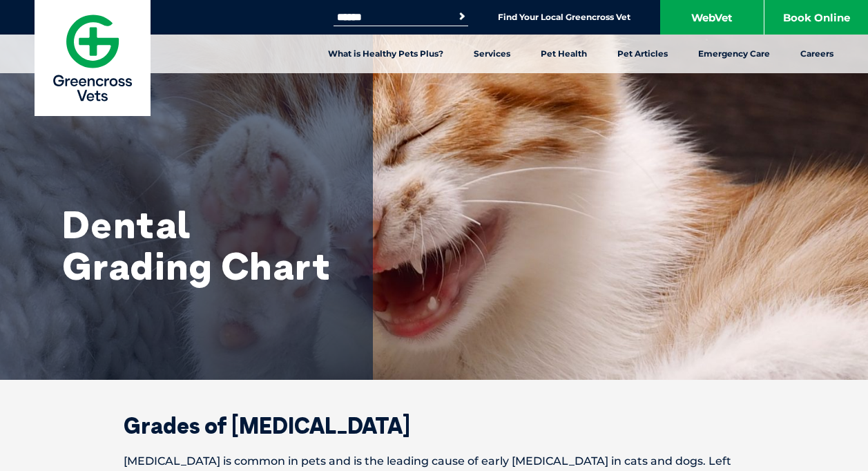  What do you see at coordinates (462, 16) in the screenshot?
I see `button: Search` at bounding box center [462, 16].